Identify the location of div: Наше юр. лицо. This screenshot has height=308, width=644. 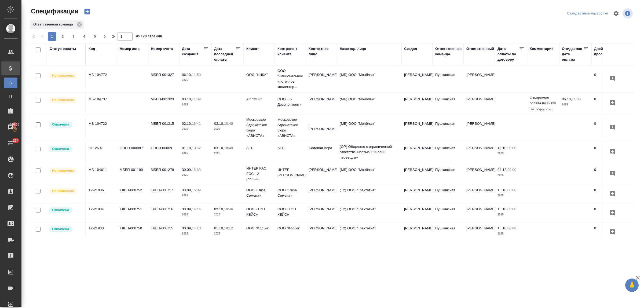
(353, 49).